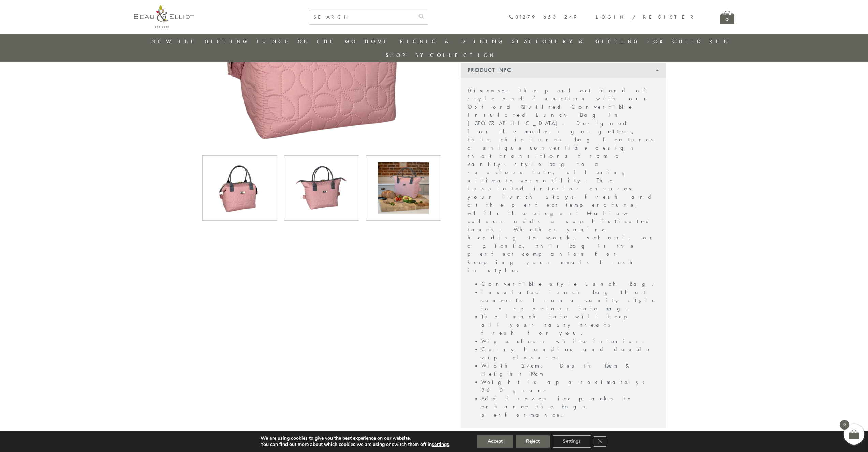 The width and height of the screenshot is (868, 452). What do you see at coordinates (543, 17) in the screenshot?
I see `a: 01279 653 249` at bounding box center [543, 17].